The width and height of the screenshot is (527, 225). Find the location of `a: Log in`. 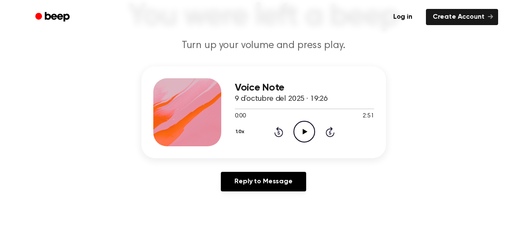

a: Log in is located at coordinates (402, 17).